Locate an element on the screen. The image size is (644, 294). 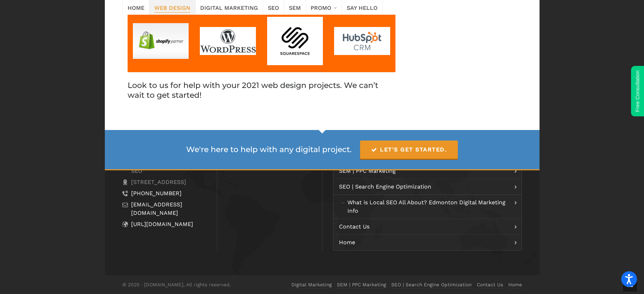
span: Digital Marketing is located at coordinates (229, 8).